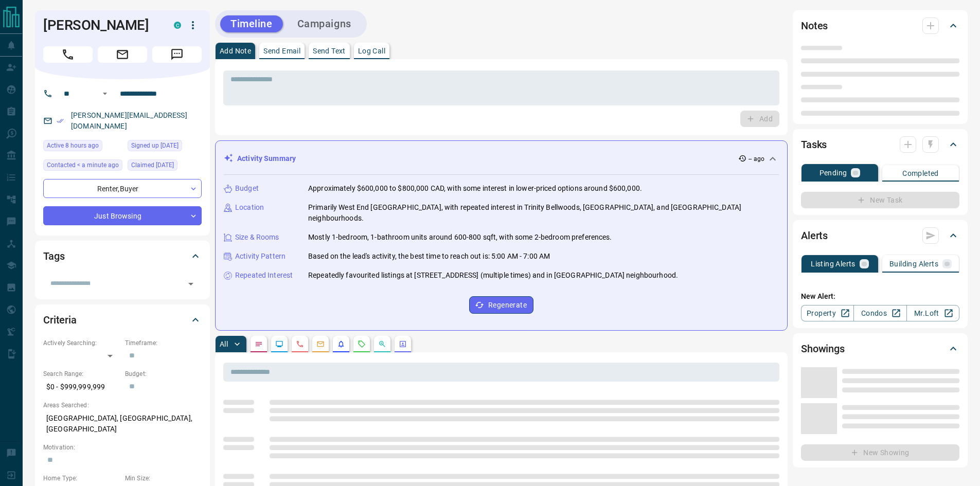  Describe the element at coordinates (60, 121) in the screenshot. I see `svg: Email Verified` at that location.